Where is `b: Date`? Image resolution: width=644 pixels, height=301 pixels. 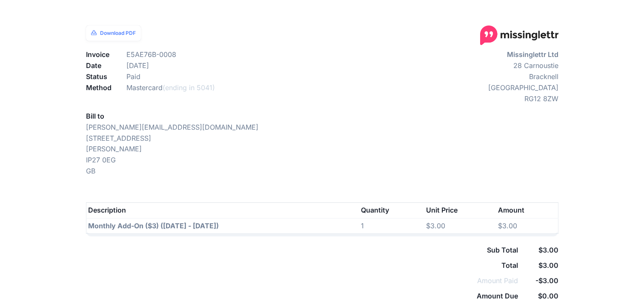
b: Date is located at coordinates (94, 65).